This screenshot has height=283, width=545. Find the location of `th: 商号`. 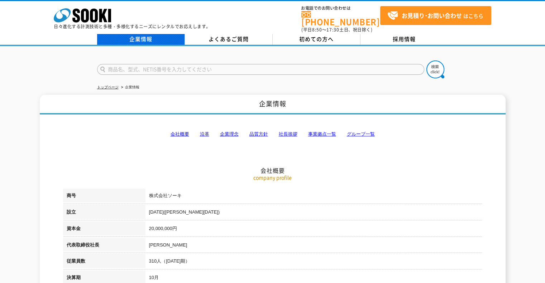

th: 商号 is located at coordinates (104, 197).